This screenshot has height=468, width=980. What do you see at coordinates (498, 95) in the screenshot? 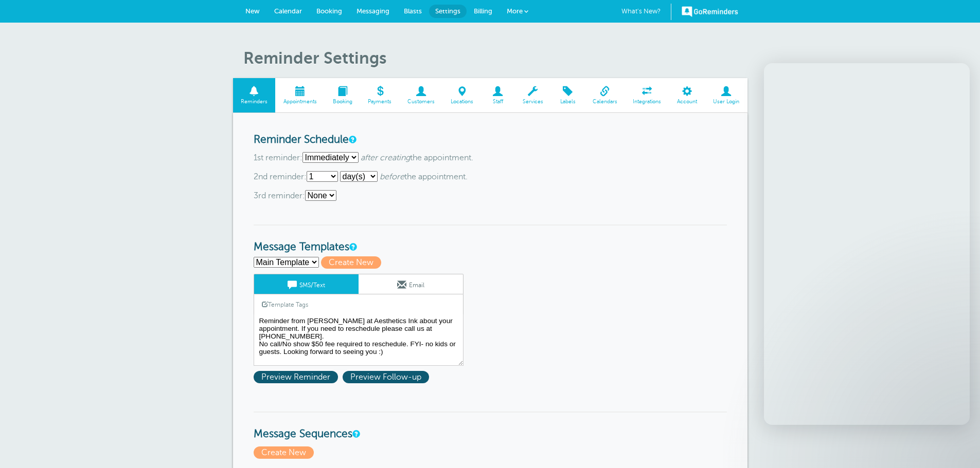
I see `a: Staff` at bounding box center [498, 95].